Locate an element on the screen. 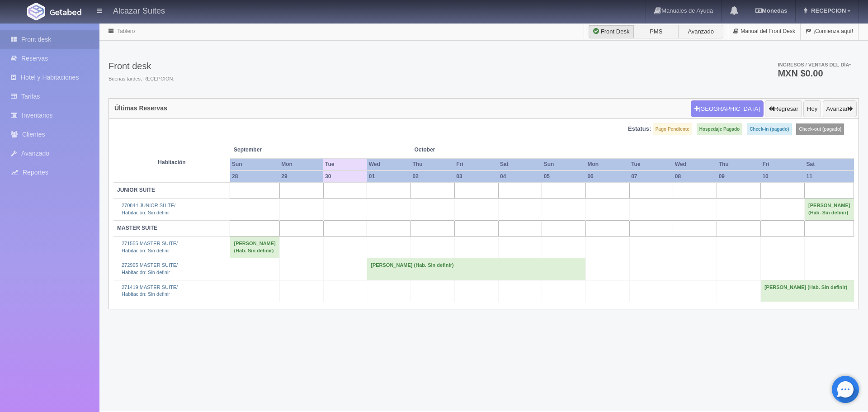 This screenshot has height=412, width=868. label: Avanzado is located at coordinates (701, 31).